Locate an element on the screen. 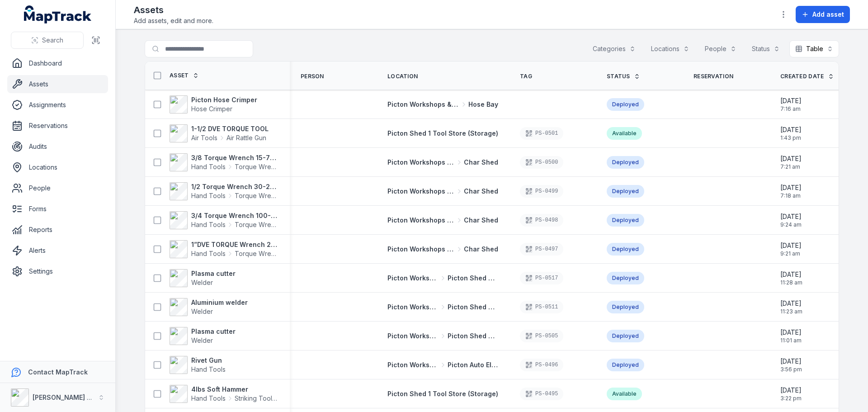 The width and height of the screenshot is (868, 412). a: 1-1/2 DVE TORQUE TOOLAir ToolsAir Rattle Gun is located at coordinates (219, 133).